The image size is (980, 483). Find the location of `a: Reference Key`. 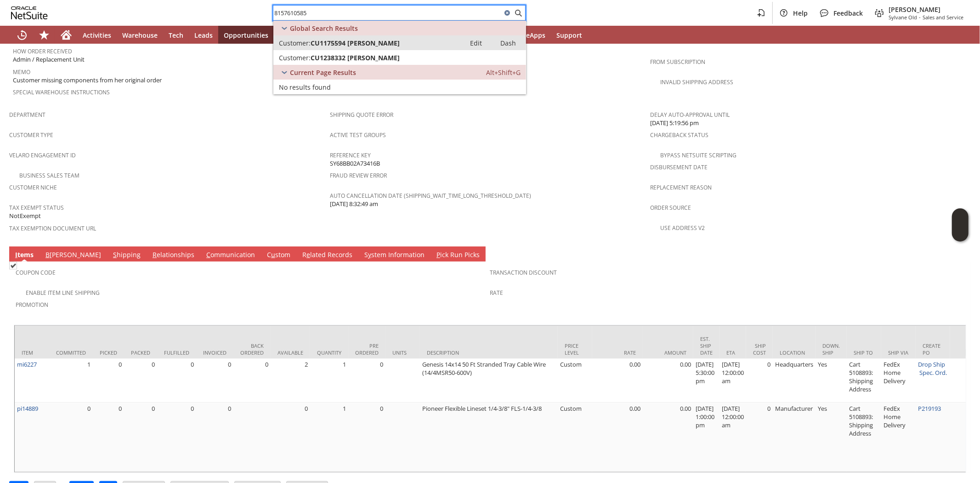

a: Reference Key is located at coordinates (350, 155).